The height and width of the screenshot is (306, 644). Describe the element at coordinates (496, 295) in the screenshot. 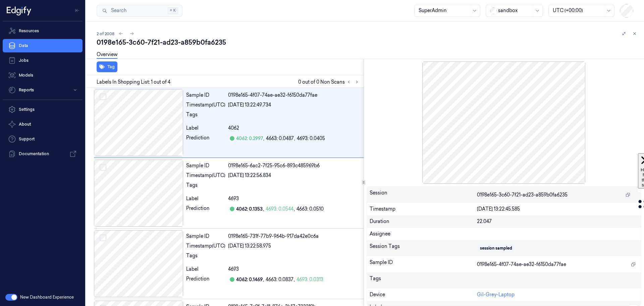

I see `a: Gil-Grey-Laptop` at that location.